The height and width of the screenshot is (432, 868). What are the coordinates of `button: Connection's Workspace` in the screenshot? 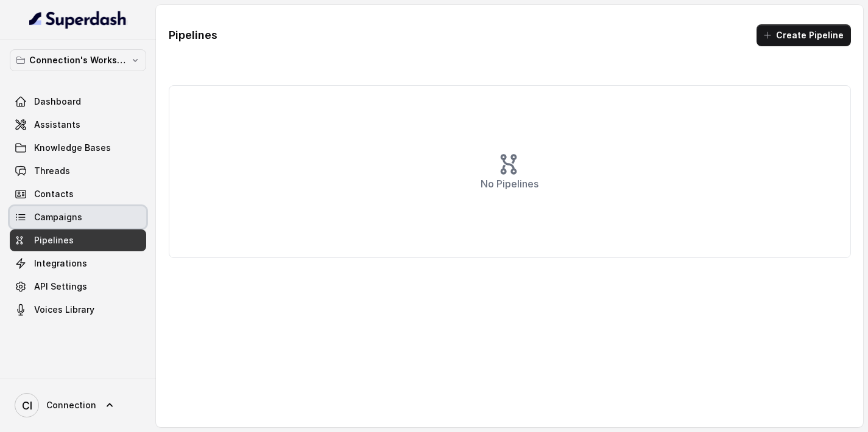 It's located at (78, 61).